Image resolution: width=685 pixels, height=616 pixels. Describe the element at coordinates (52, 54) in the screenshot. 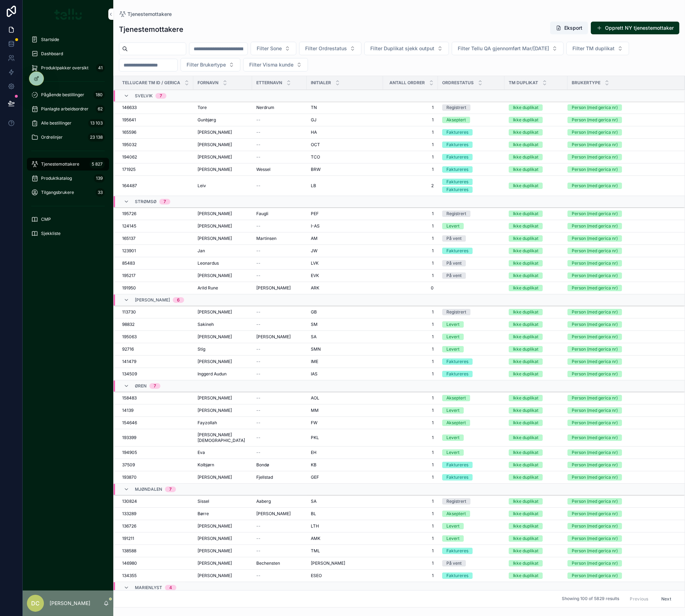

I see `span: Dashboard` at that location.